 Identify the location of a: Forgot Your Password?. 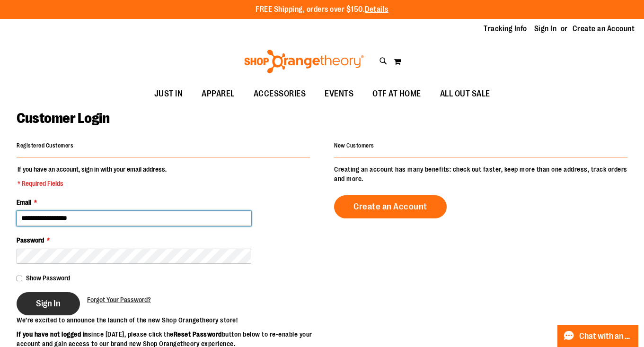
(119, 299).